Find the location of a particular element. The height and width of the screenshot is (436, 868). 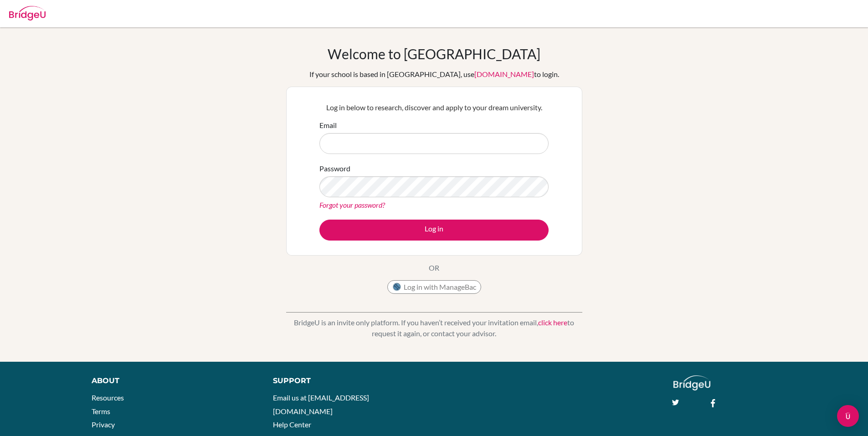

button: Log in with ManageBac is located at coordinates (434, 287).